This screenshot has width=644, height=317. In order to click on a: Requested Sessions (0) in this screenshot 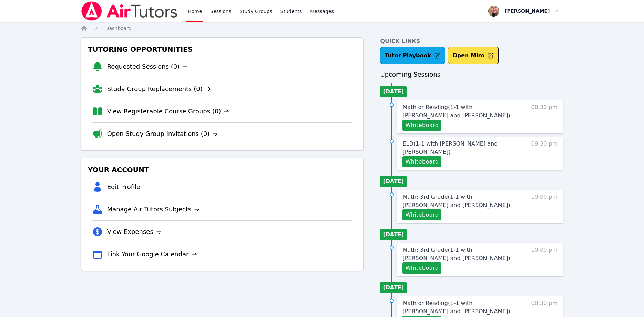, I will do `click(147, 67)`.